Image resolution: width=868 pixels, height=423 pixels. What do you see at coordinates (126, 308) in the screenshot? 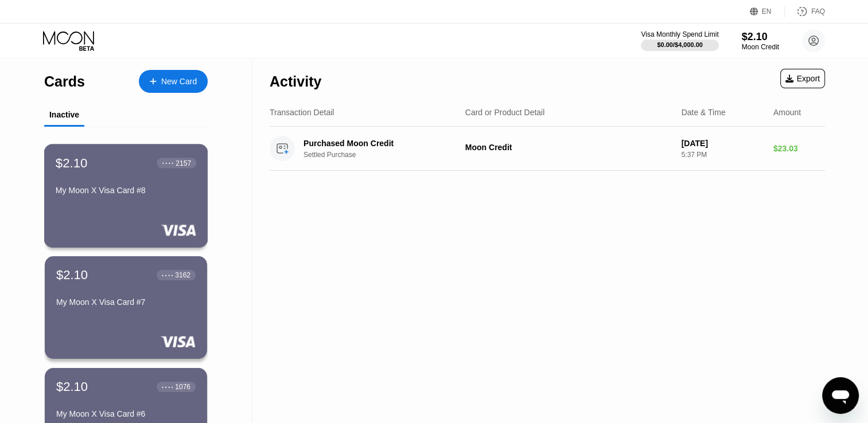
I see `div: $2.10● ● ● ●3162My Moon X Visa Card #7` at bounding box center [126, 308].